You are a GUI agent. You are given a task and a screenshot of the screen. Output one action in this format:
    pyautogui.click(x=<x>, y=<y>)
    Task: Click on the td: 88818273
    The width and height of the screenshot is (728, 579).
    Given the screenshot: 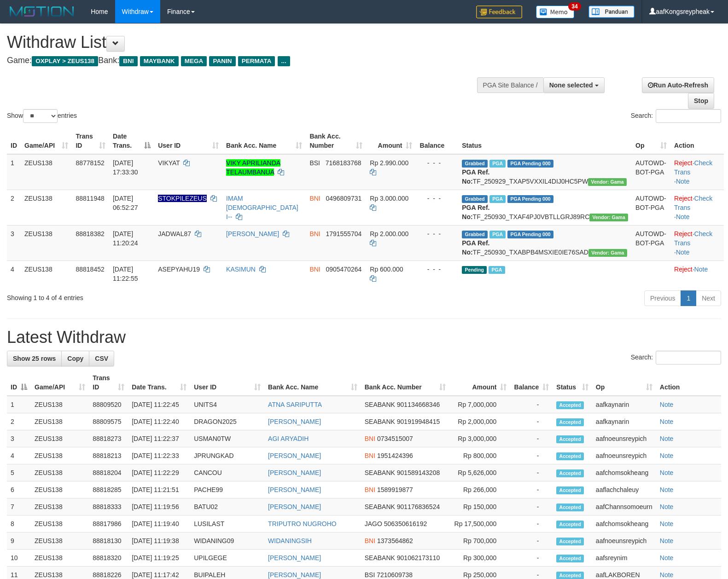 What is the action you would take?
    pyautogui.click(x=108, y=438)
    